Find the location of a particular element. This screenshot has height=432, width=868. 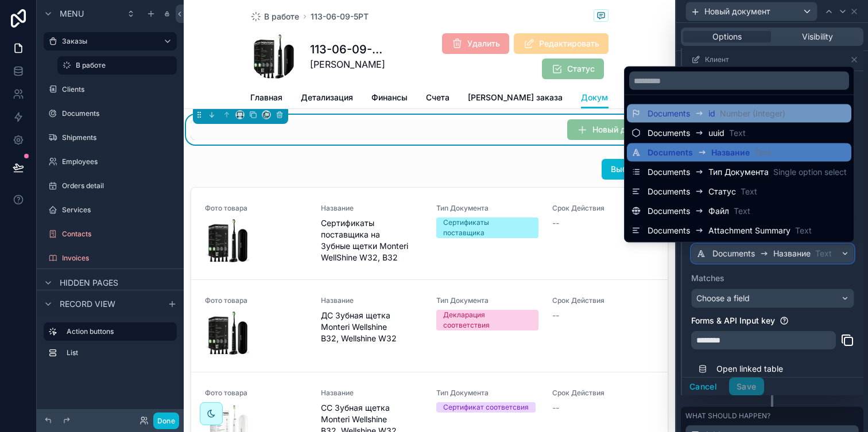

a: Orders detail is located at coordinates (110, 186).